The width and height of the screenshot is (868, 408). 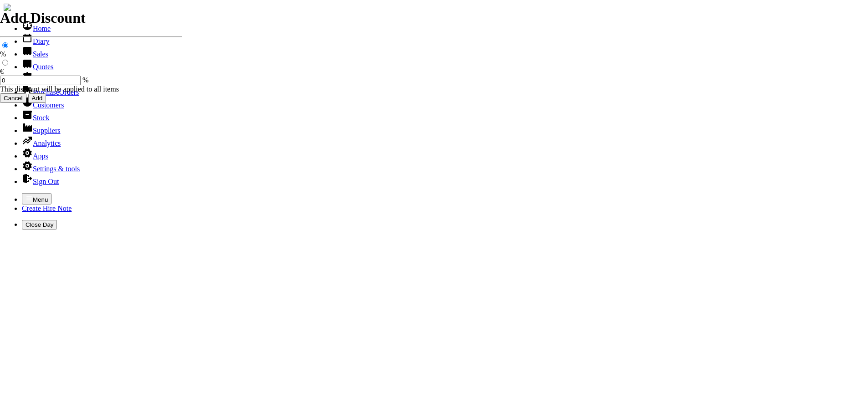 What do you see at coordinates (41, 143) in the screenshot?
I see `a: Analytics` at bounding box center [41, 143].